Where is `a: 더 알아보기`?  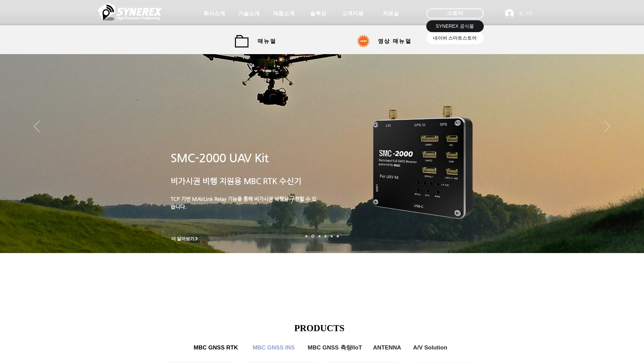
a: 더 알아보기 is located at coordinates (185, 238).